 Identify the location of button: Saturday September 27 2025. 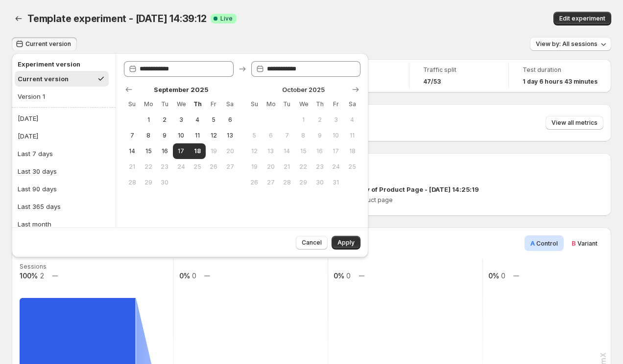
(230, 167).